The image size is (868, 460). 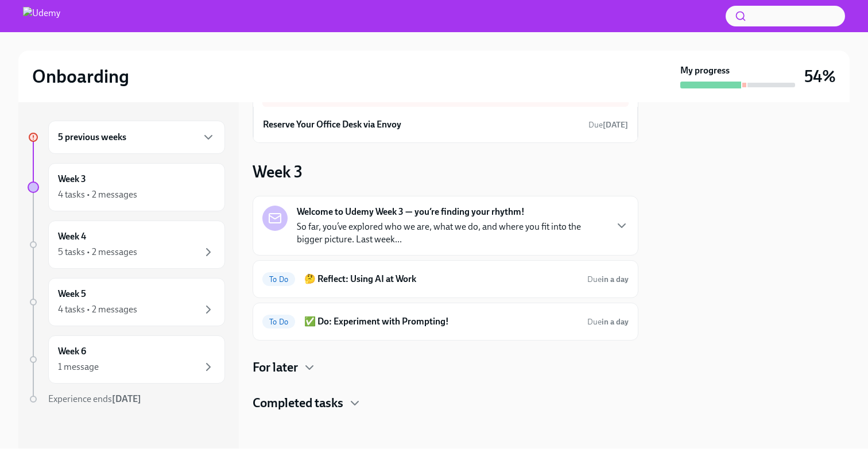 What do you see at coordinates (127, 187) in the screenshot?
I see `a: Week 34 tasks • 2 messages` at bounding box center [127, 187].